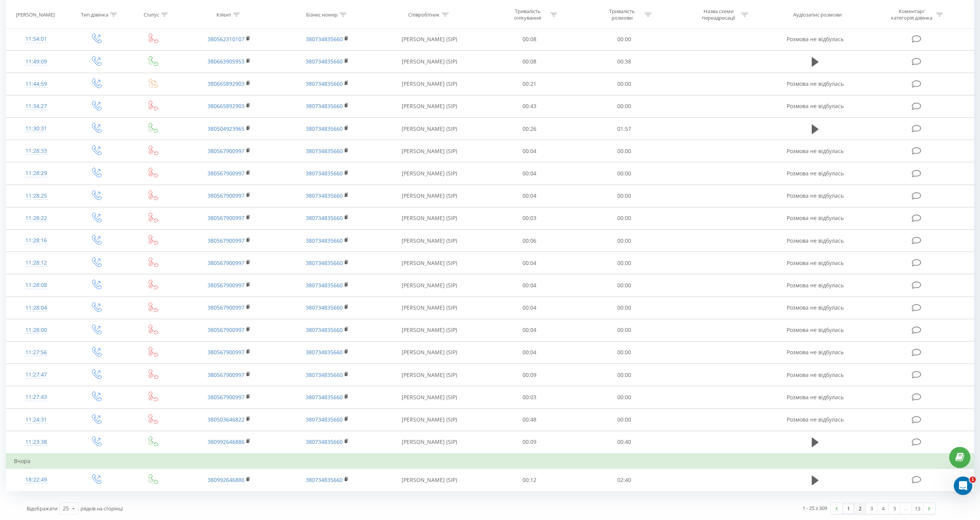  I want to click on div: 11:28:29, so click(36, 173).